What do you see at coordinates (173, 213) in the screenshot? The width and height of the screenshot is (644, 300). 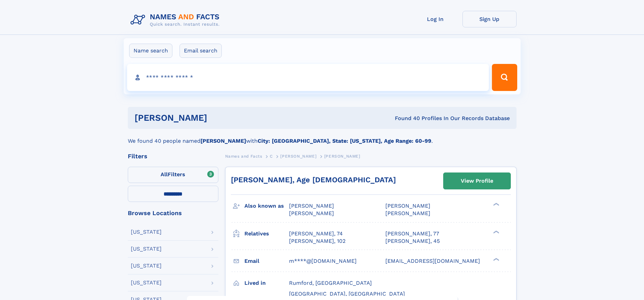 I see `div: Browse Locations` at bounding box center [173, 213].